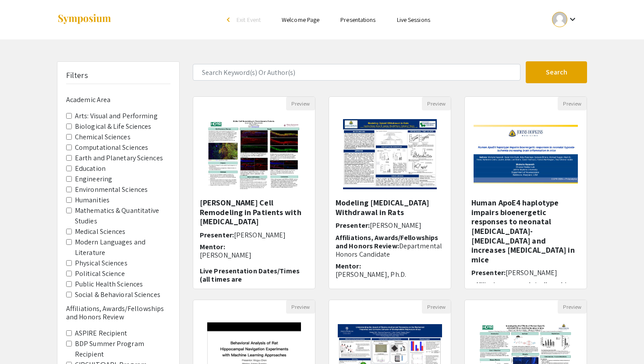 The image size is (644, 364). I want to click on button: Expand account dropdown, so click(565, 19).